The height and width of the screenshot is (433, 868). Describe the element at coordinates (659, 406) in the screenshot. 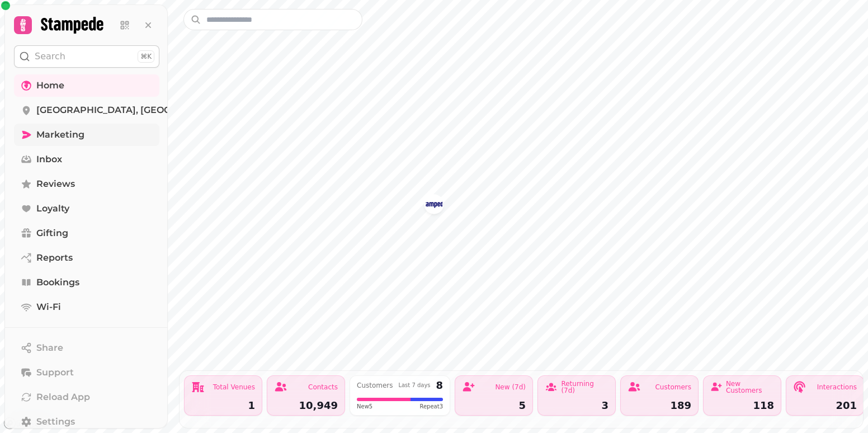

I see `div: 189` at that location.